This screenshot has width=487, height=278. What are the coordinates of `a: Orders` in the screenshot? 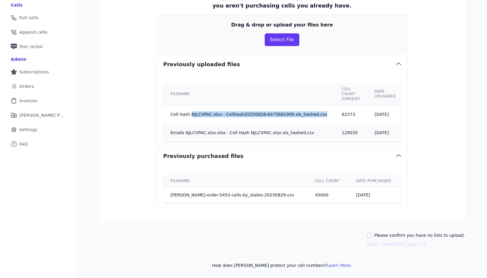 It's located at (38, 86).